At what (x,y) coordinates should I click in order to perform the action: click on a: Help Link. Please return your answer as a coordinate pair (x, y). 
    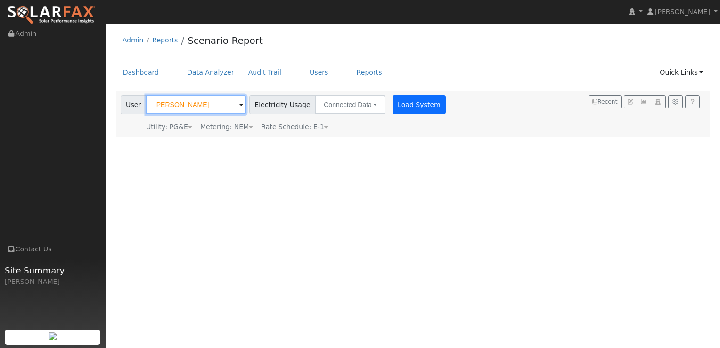
    Looking at the image, I should click on (692, 102).